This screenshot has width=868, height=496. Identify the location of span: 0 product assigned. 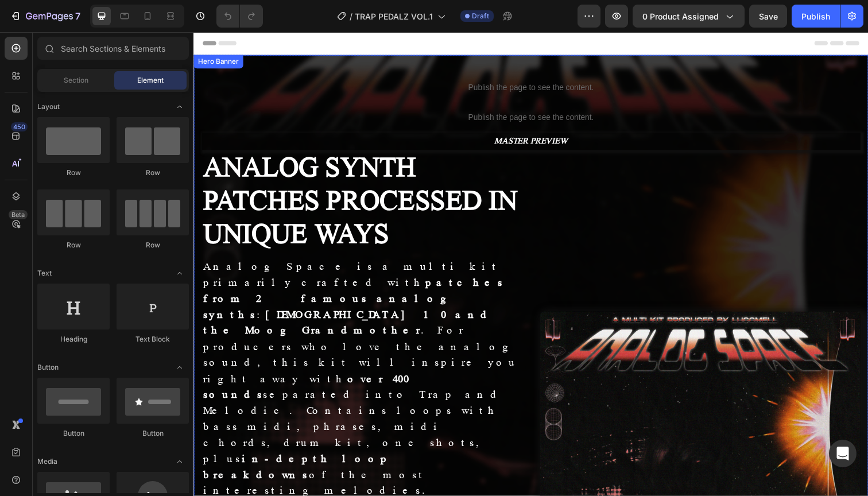
(680, 16).